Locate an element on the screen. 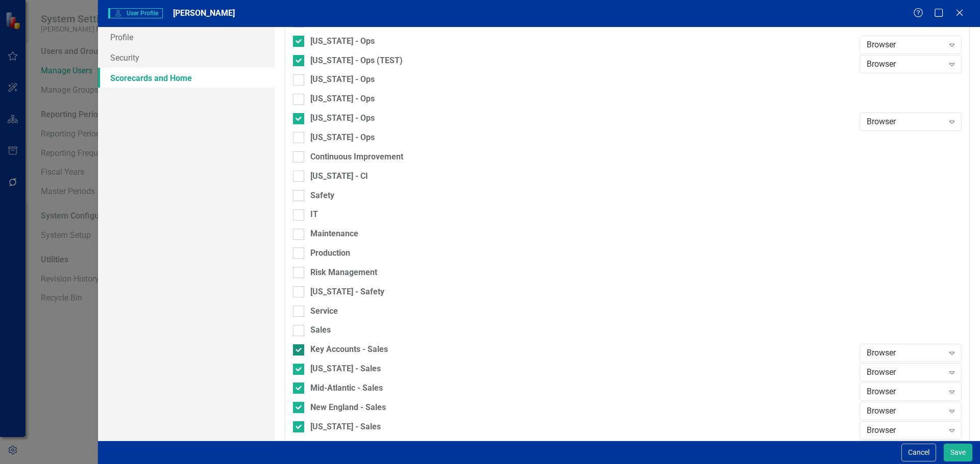  div: Service is located at coordinates (324, 311).